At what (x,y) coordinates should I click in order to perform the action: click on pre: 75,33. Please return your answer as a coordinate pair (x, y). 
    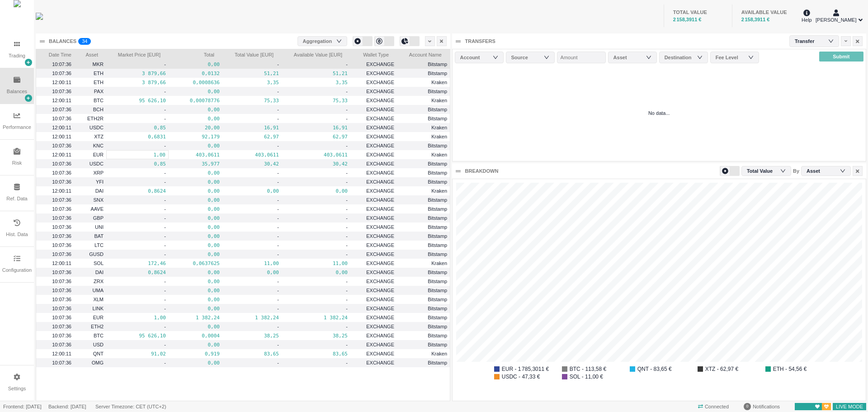
    Looking at the image, I should click on (252, 100).